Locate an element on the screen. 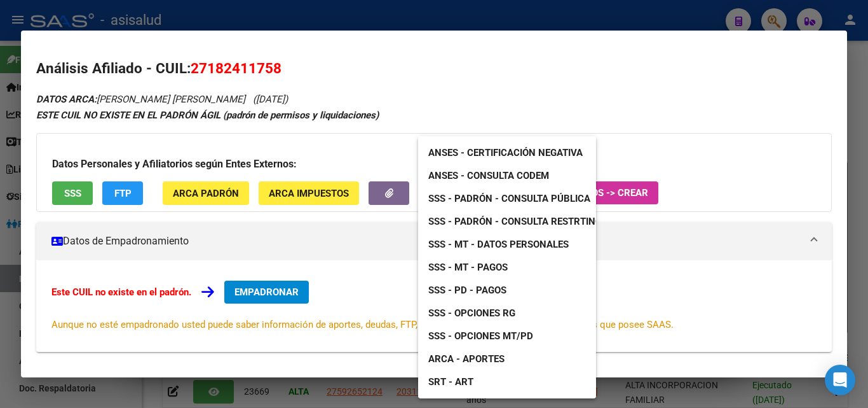 This screenshot has width=868, height=408. a: ANSES - Consulta CODEM is located at coordinates (489, 176).